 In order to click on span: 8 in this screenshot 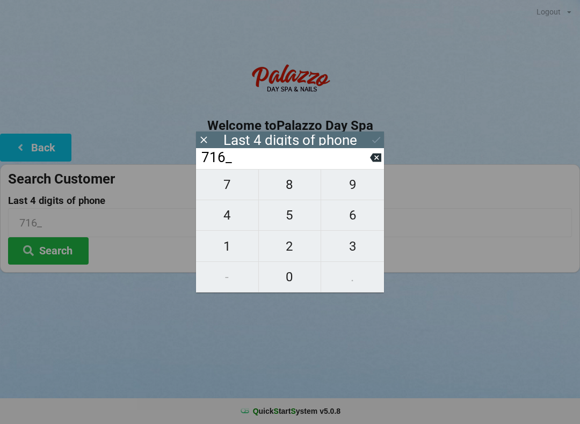, I will do `click(290, 185)`.